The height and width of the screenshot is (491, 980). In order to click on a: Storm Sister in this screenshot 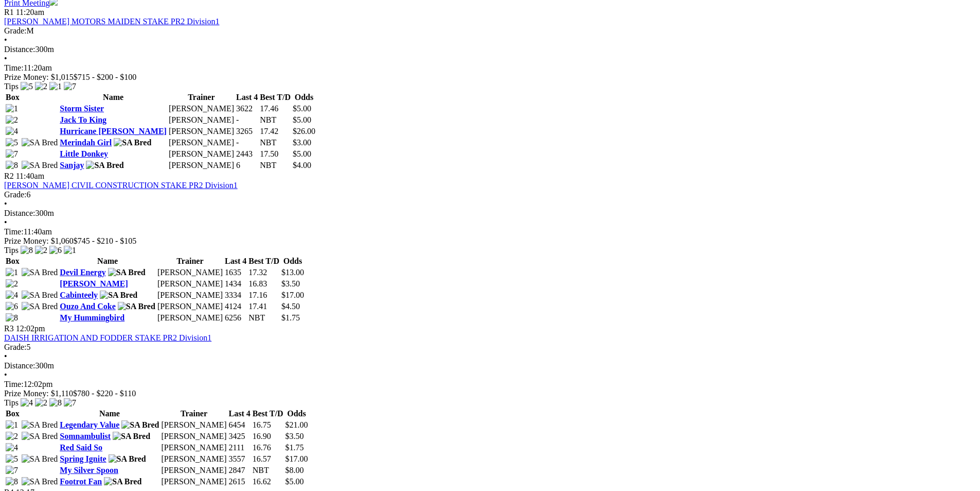, I will do `click(82, 108)`.